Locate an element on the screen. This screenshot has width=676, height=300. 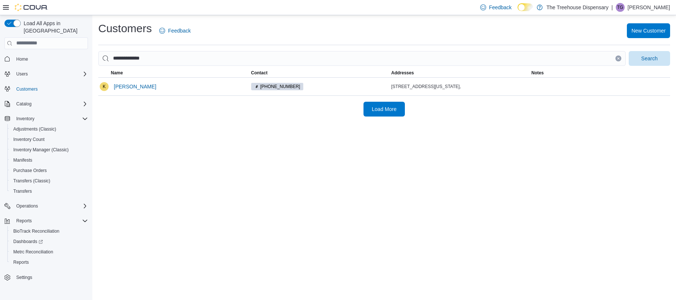
button: Clear input is located at coordinates (618, 58).